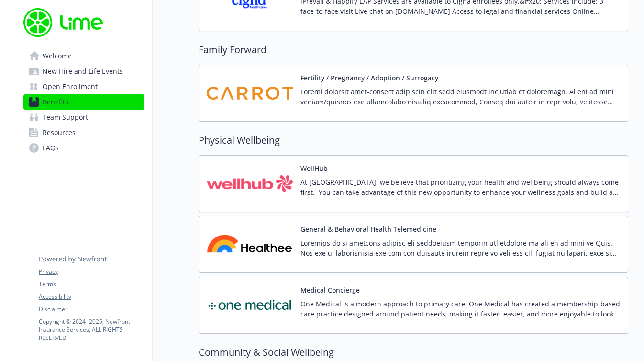  Describe the element at coordinates (84, 56) in the screenshot. I see `a: Welcome` at that location.